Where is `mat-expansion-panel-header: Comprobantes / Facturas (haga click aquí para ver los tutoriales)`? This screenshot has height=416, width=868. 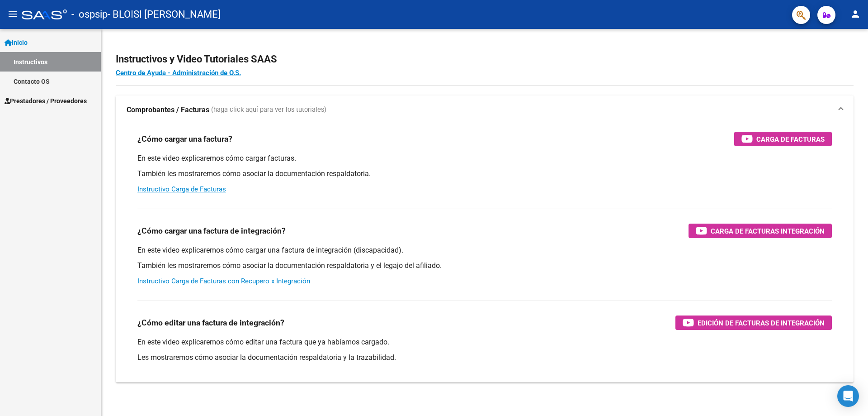
mat-expansion-panel-header: Comprobantes / Facturas (haga click aquí para ver los tutoriales) is located at coordinates (484, 110).